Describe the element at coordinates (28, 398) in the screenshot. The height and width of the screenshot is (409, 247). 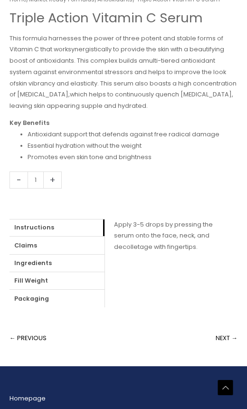
I see `a: Homepage` at that location.